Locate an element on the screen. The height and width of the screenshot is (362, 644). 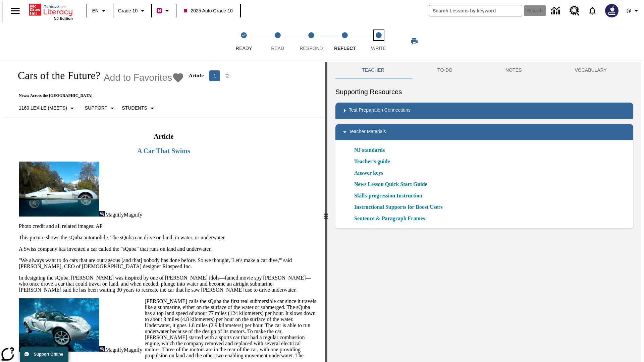
button: Boost Class color is violet red. Change class color is located at coordinates (164, 11).